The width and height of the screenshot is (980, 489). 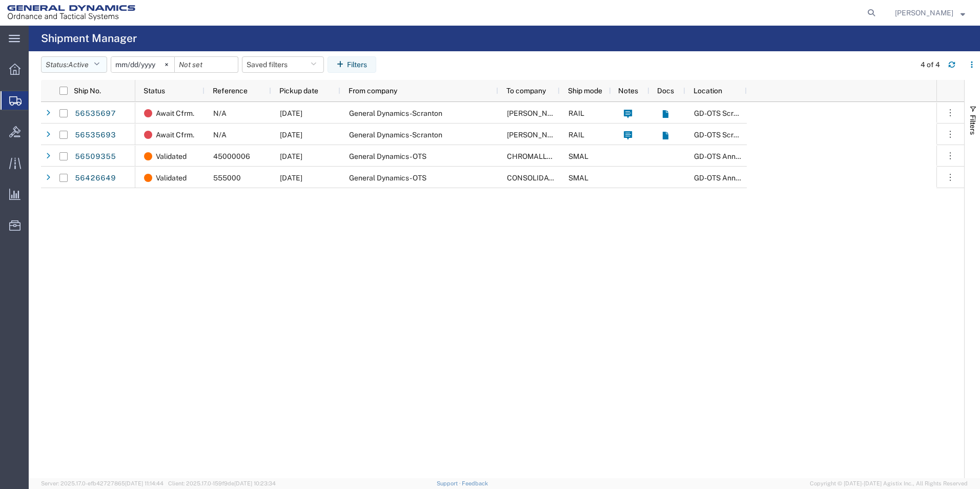 What do you see at coordinates (628, 91) in the screenshot?
I see `span: Notes` at bounding box center [628, 91].